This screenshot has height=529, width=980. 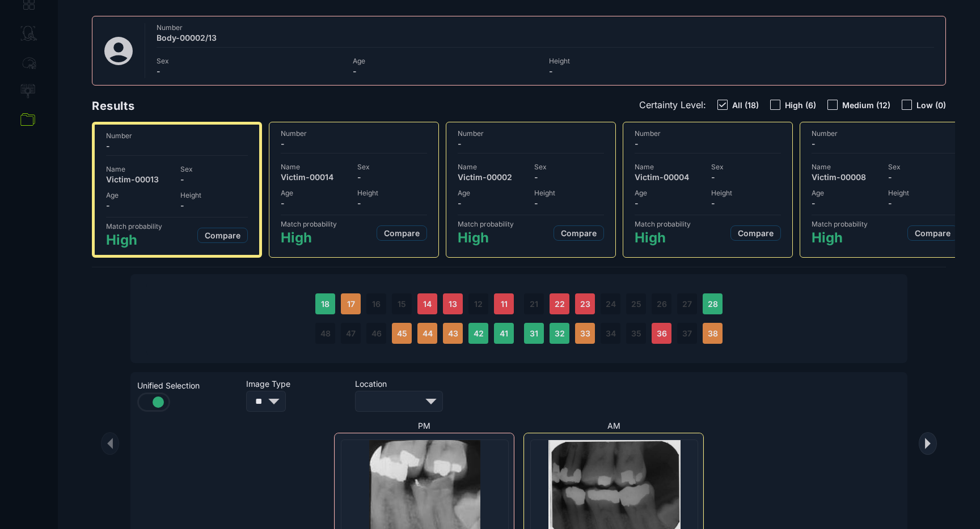 I want to click on span: 18, so click(x=325, y=304).